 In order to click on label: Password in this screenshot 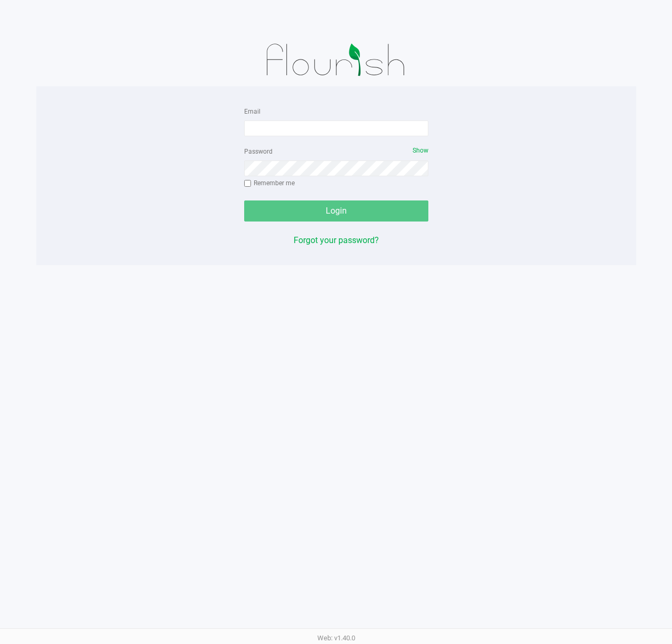, I will do `click(259, 152)`.